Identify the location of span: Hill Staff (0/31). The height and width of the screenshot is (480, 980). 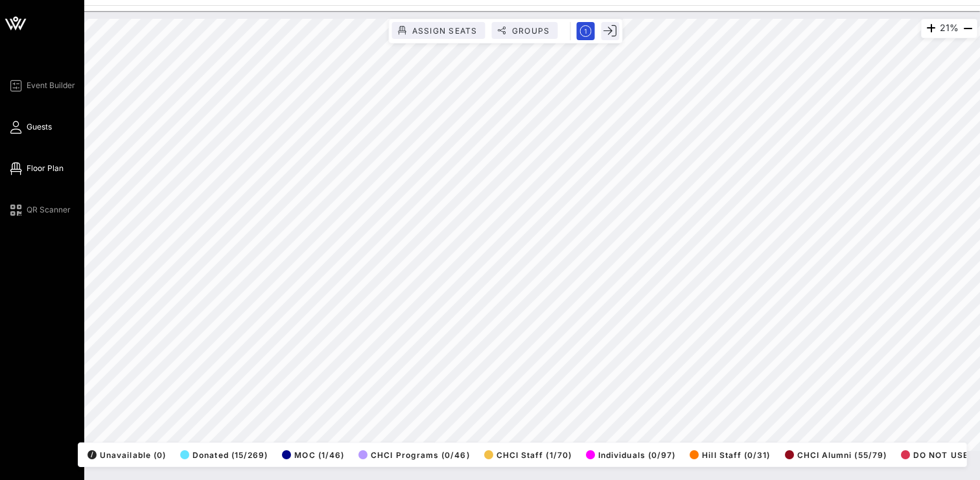
(730, 455).